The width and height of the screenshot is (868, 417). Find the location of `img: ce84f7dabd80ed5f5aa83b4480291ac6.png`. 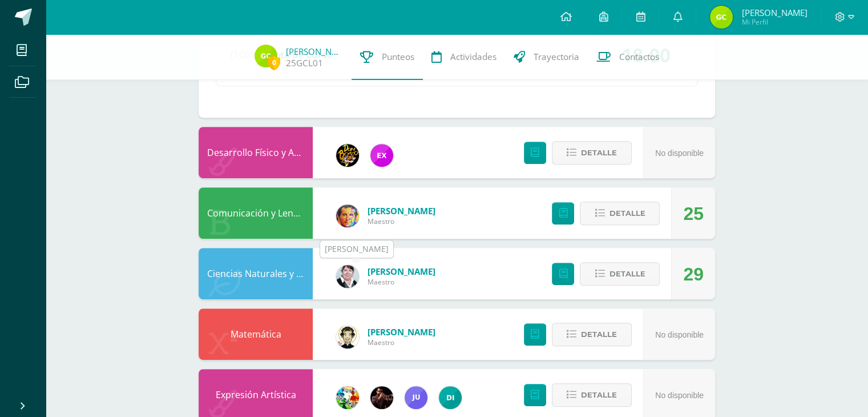

img: ce84f7dabd80ed5f5aa83b4480291ac6.png is located at coordinates (382, 155).